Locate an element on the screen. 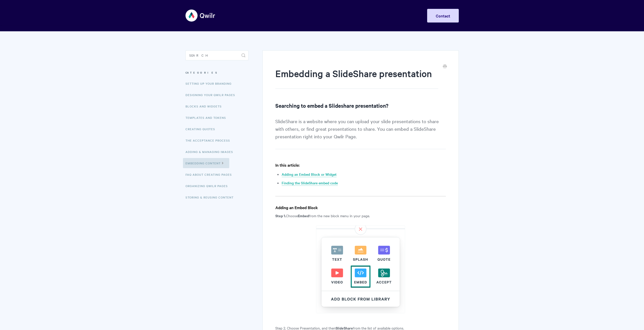 The width and height of the screenshot is (644, 330). p: SlideShare is a website where you can upload your slide presentations to share with others, or fi... is located at coordinates (360, 133).